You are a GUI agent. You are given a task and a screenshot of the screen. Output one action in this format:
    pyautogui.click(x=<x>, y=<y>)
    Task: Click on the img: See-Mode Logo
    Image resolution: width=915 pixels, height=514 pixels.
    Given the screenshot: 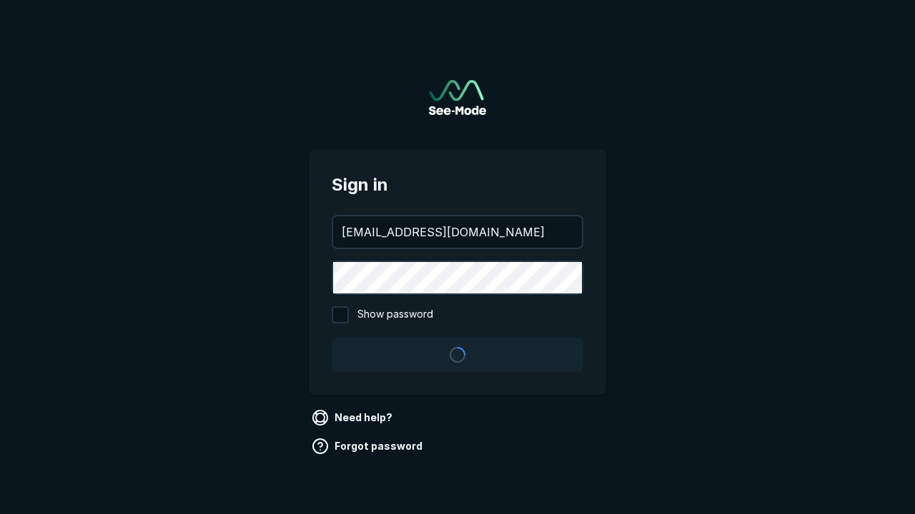 What is the action you would take?
    pyautogui.click(x=457, y=97)
    